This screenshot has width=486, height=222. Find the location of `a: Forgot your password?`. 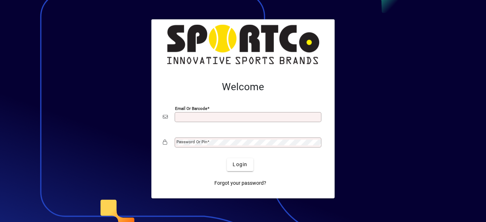

a: Forgot your password? is located at coordinates (240, 183).